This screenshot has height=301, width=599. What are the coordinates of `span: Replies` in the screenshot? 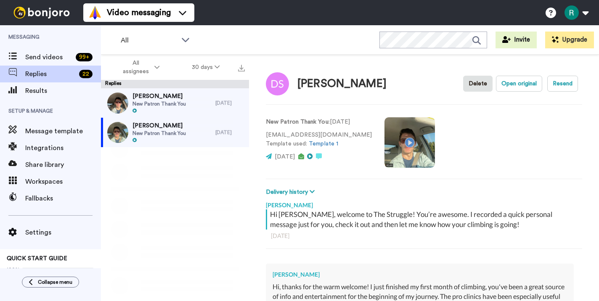 It's located at (50, 74).